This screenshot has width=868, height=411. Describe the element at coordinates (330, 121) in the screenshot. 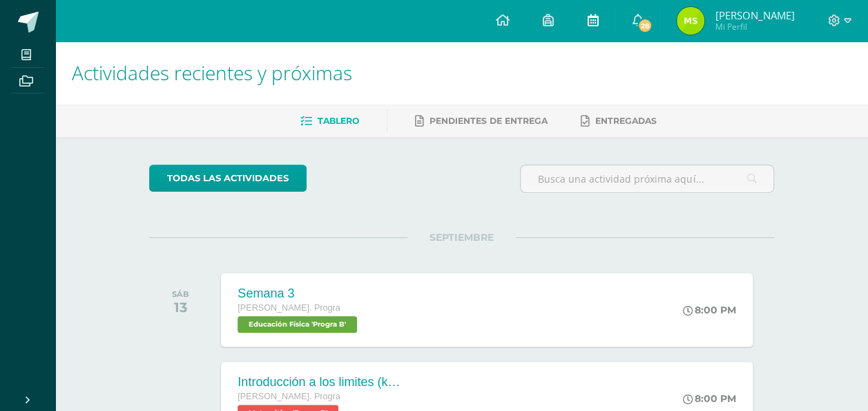

I see `a: Tablero` at that location.